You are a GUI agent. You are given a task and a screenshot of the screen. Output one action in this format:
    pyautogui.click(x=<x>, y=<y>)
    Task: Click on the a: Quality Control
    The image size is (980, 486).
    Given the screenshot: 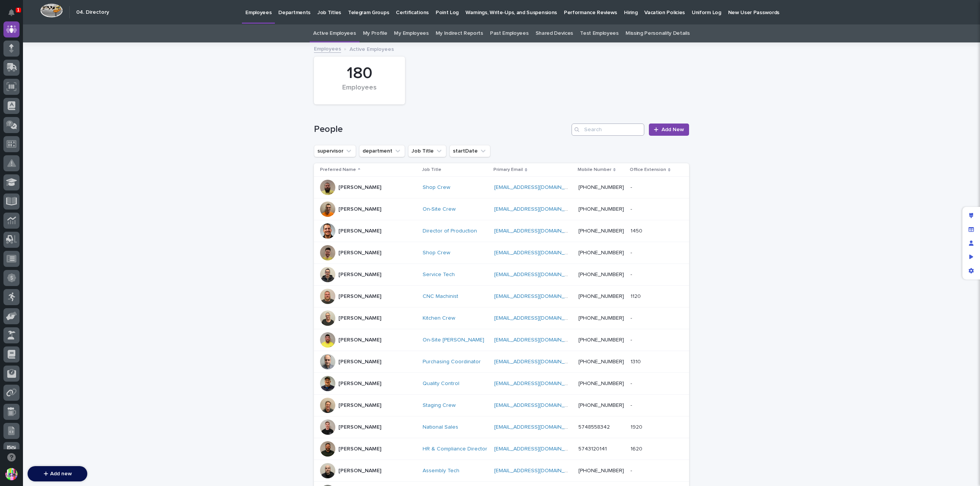 What is the action you would take?
    pyautogui.click(x=441, y=383)
    